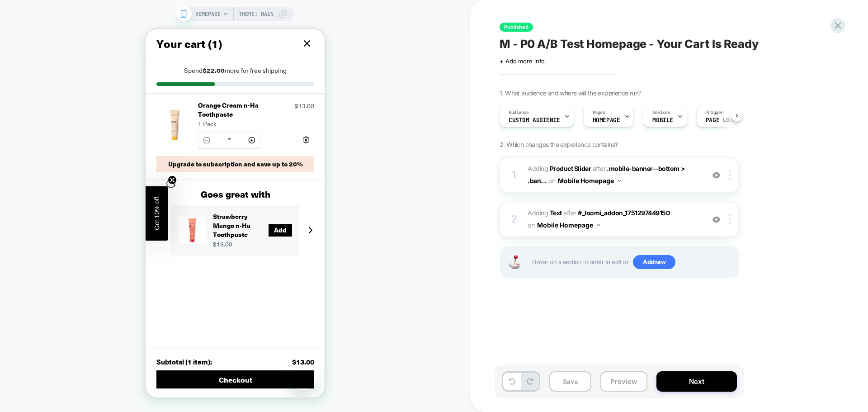 Image resolution: width=868 pixels, height=412 pixels. I want to click on b: Product Slider, so click(570, 169).